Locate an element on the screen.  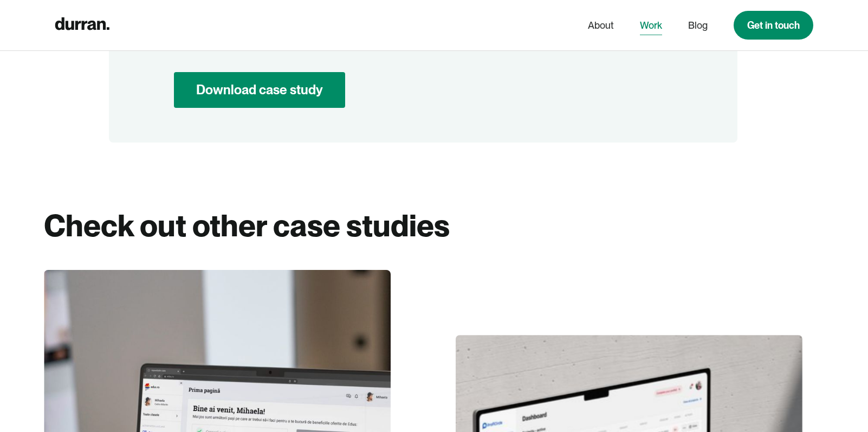
a: Blog is located at coordinates (697, 25).